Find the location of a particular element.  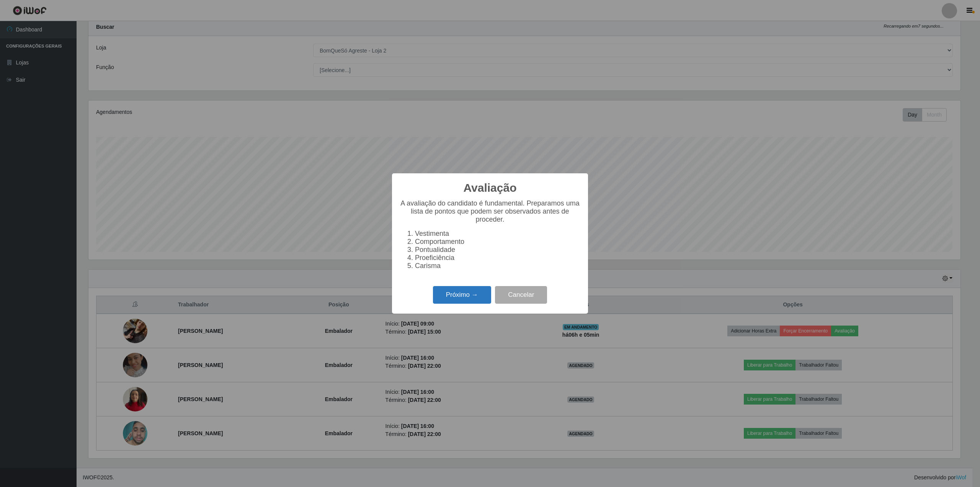

li: Pontualidade is located at coordinates (498, 249).